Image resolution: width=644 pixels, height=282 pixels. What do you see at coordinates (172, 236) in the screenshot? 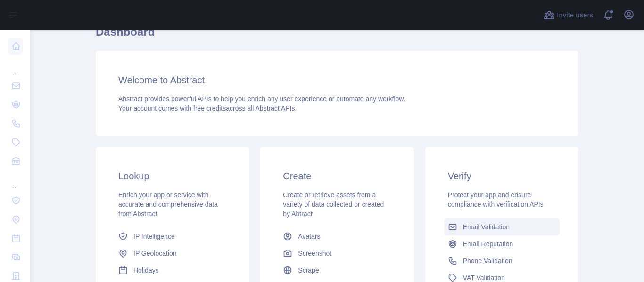
I see `a: IP Intelligence` at bounding box center [172, 236].